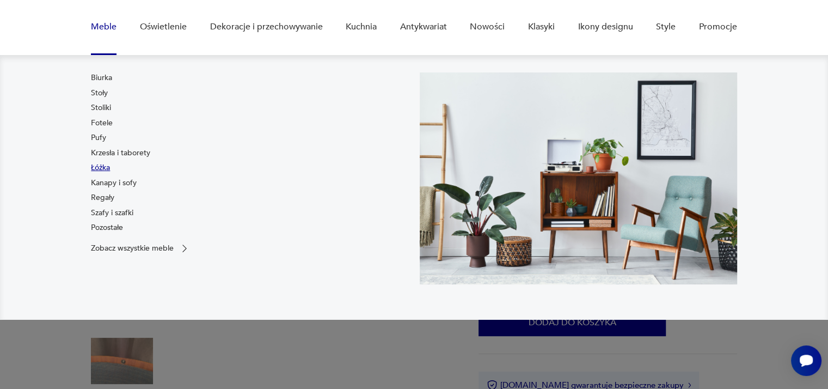  I want to click on a: Klasyki, so click(541, 27).